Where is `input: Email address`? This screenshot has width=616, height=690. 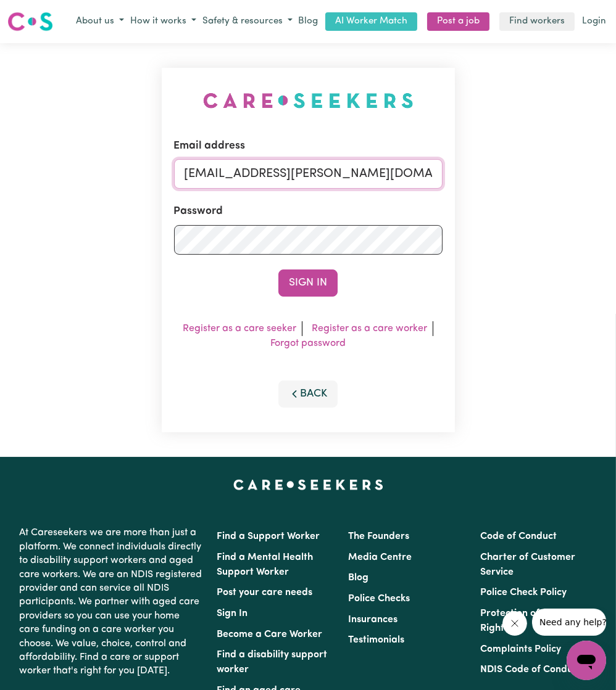
input: Email address is located at coordinates (308, 174).